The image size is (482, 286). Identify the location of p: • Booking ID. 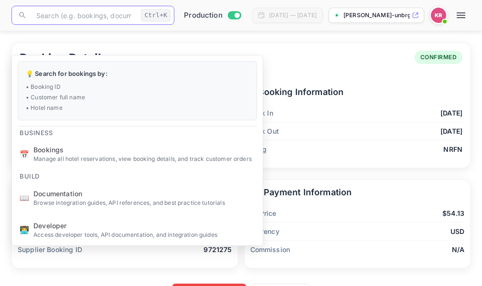
(137, 87).